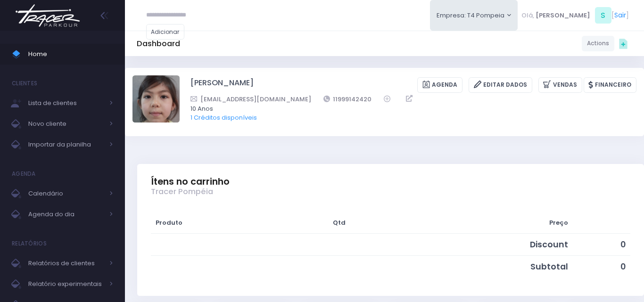  What do you see at coordinates (156, 100) in the screenshot?
I see `label: Alterar foto de perfil` at bounding box center [156, 100].